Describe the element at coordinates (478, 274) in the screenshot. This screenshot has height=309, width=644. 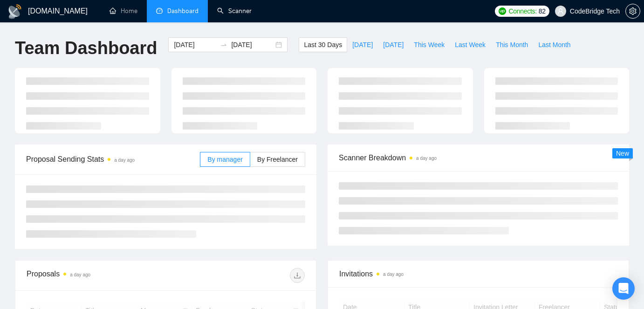
I see `span: Invitations` at that location.